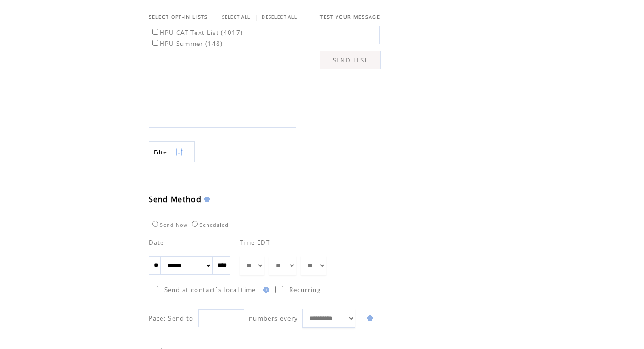 This screenshot has width=644, height=349. What do you see at coordinates (194, 224) in the screenshot?
I see `input: Scheduled` at bounding box center [194, 224].